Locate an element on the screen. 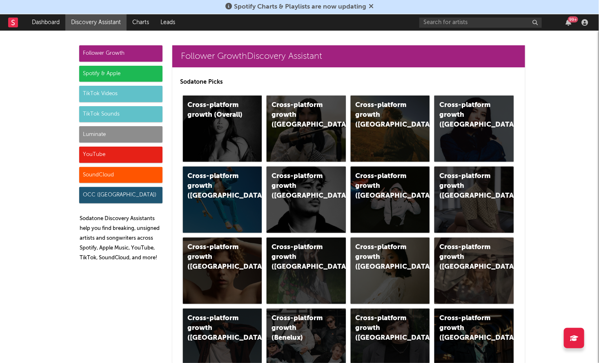  a: Follower GrowthDiscovery Assistant is located at coordinates (349, 56).